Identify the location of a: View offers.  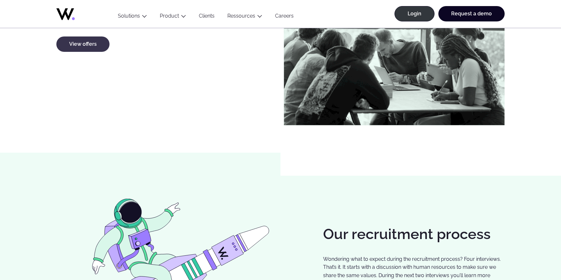
(83, 44).